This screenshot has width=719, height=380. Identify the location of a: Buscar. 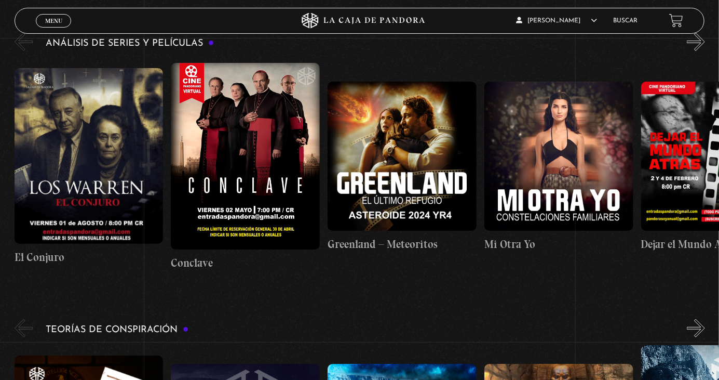
(626, 21).